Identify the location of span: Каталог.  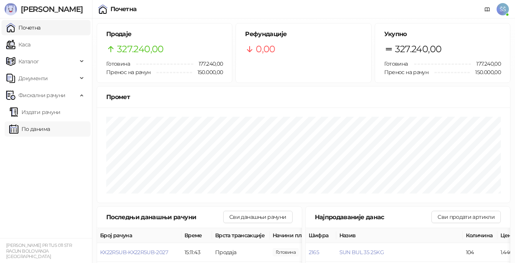
(29, 61).